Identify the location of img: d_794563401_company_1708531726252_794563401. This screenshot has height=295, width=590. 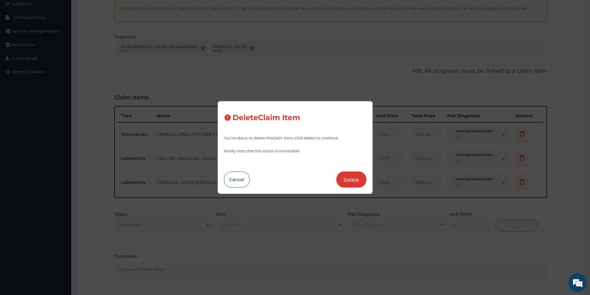
(18, 39).